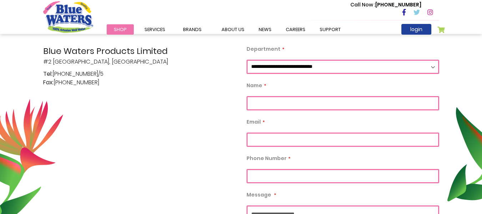 The height and width of the screenshot is (214, 482). I want to click on span: Call Now :, so click(363, 5).